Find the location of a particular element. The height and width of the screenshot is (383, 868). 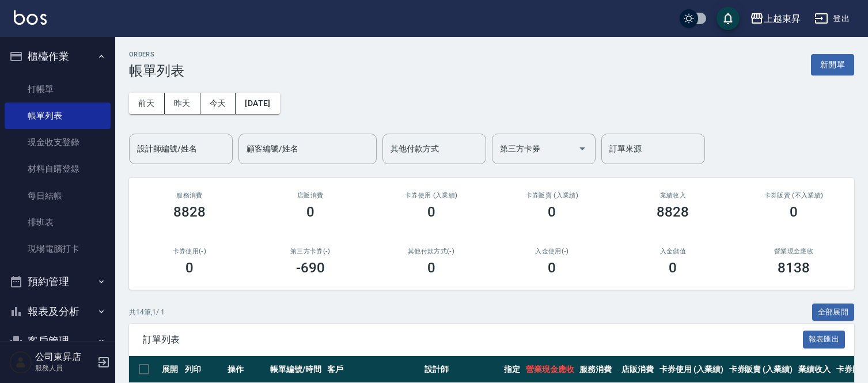

h2: 卡券販賣 (不入業績) is located at coordinates (794, 195).